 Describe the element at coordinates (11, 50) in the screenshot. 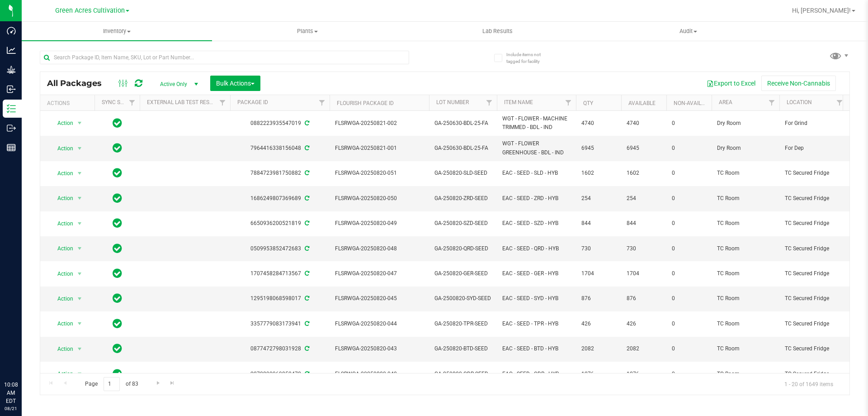

I see `inline-svg: Analytics` at that location.